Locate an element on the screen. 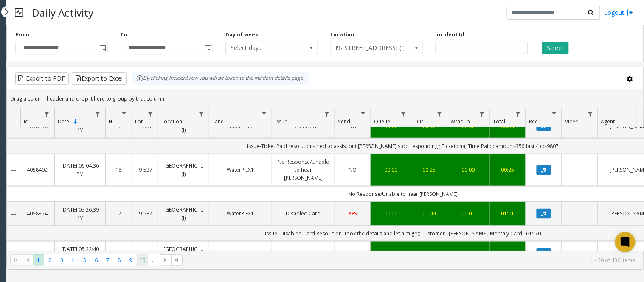  button: Export to Excel is located at coordinates (98, 79).